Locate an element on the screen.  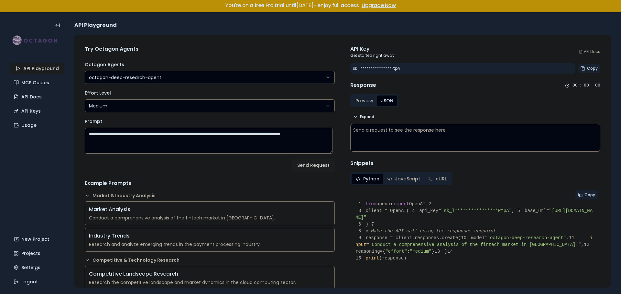
a: Upgrade Now is located at coordinates (378, 5).